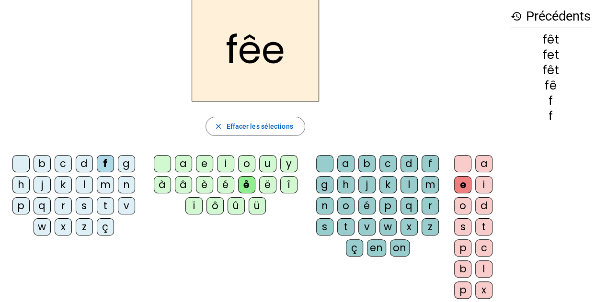 The image size is (606, 302). I want to click on div: à, so click(163, 185).